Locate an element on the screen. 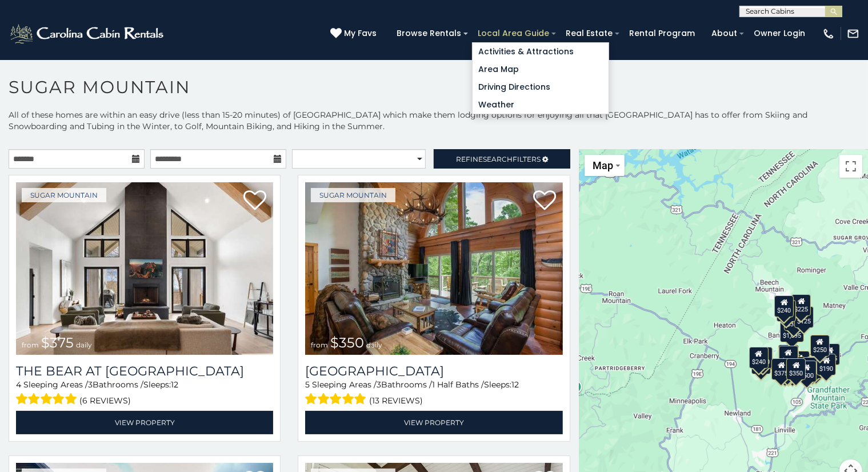  span: My Favs is located at coordinates (360, 33).